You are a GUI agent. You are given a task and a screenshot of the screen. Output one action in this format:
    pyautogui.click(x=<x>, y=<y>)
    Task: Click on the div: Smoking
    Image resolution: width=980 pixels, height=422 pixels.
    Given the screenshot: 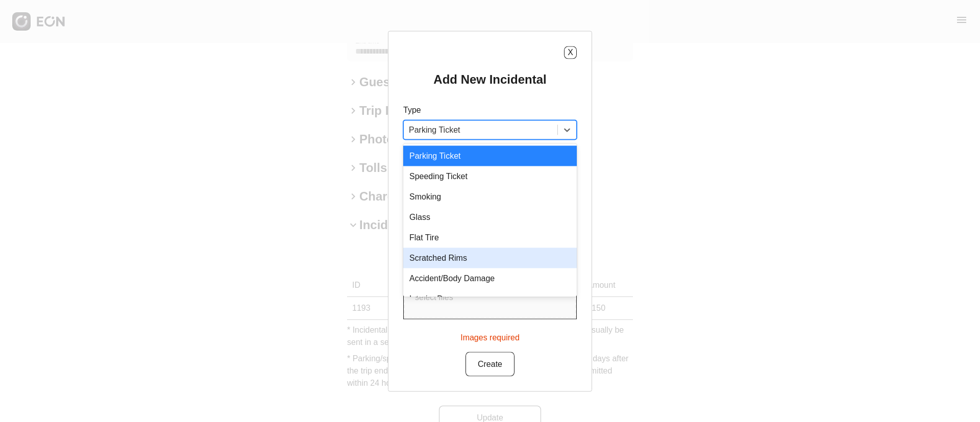 What is the action you would take?
    pyautogui.click(x=490, y=196)
    